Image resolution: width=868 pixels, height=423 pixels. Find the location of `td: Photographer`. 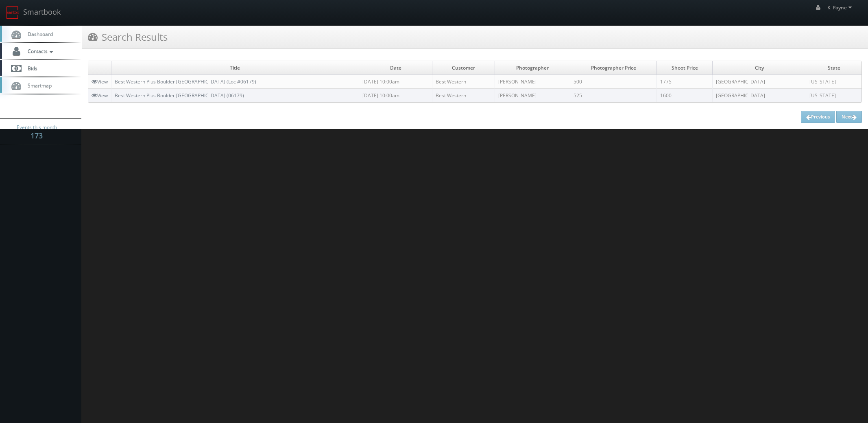

td: Photographer is located at coordinates (532, 68).